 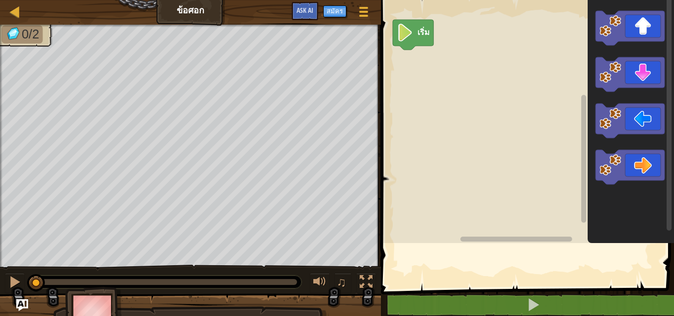 I want to click on button: Ctrl + P: Pause, so click(x=15, y=283).